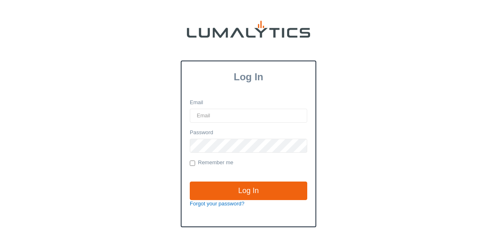 The image size is (497, 233). What do you see at coordinates (249, 29) in the screenshot?
I see `img: lumalytics-black-e9b537c871f77d9ce8d3a6940f85695cd68c596e3f819dc492052d1098752254.png` at bounding box center [249, 29].